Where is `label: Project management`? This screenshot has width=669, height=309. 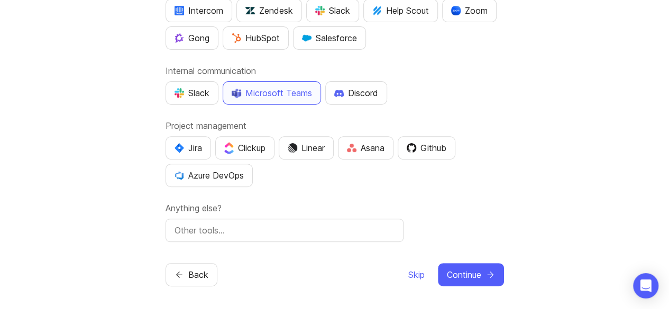
label: Project management is located at coordinates (335, 126).